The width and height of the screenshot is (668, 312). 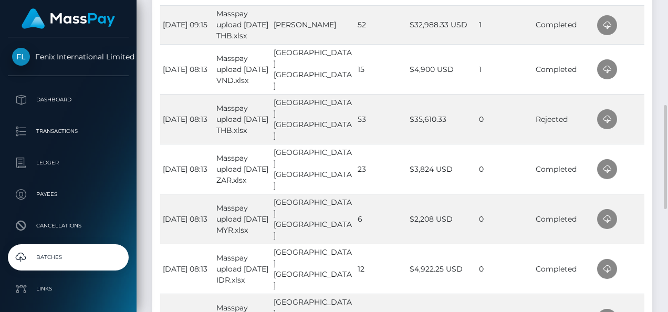 What do you see at coordinates (68, 131) in the screenshot?
I see `a: Transactions` at bounding box center [68, 131].